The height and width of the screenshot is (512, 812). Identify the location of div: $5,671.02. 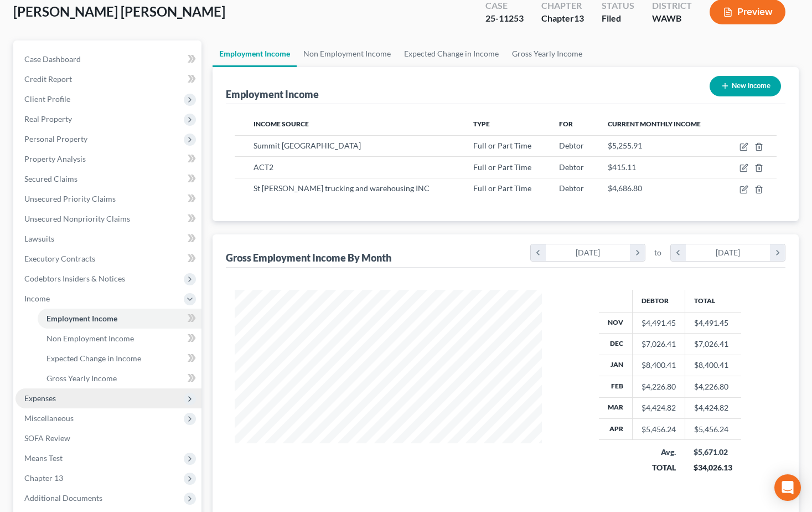
(713, 452).